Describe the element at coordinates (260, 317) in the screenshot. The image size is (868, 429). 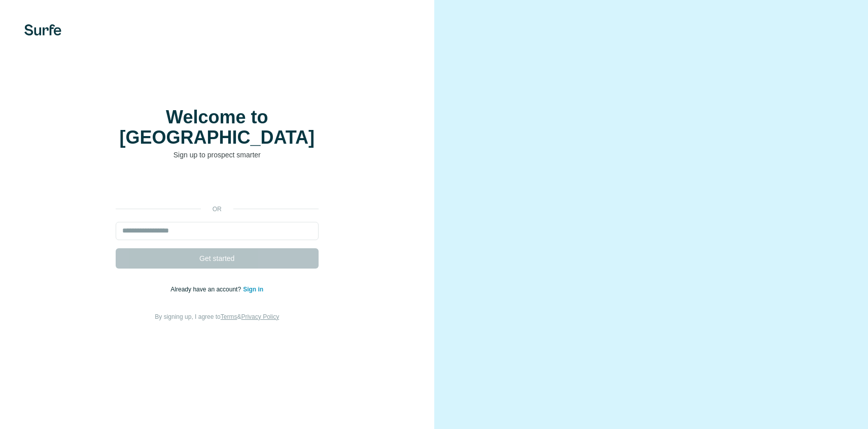
I see `a: Privacy Policy` at that location.